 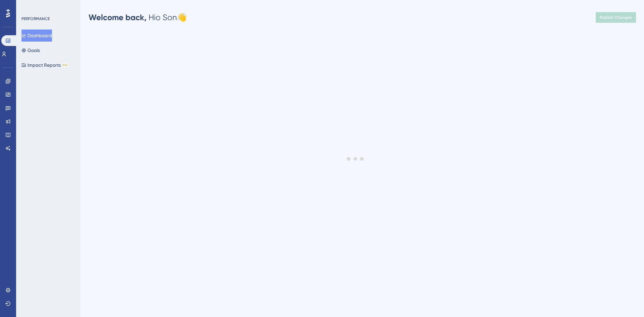 What do you see at coordinates (616, 18) in the screenshot?
I see `span: Publish Changes` at bounding box center [616, 18].